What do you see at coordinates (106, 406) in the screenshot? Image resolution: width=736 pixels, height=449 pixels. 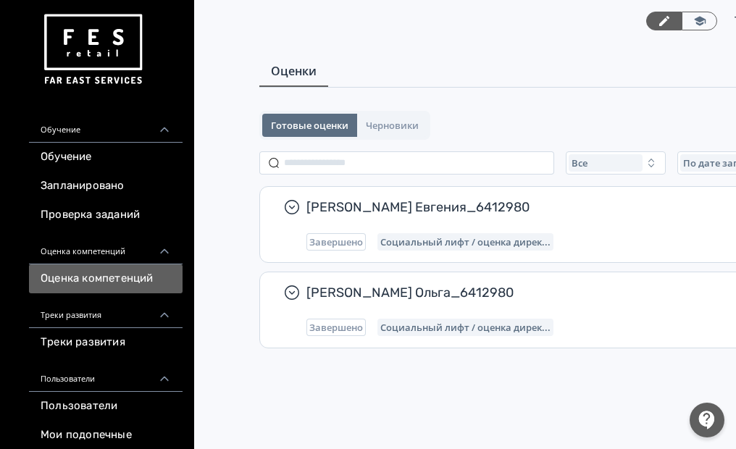 I see `a: Пользователи` at bounding box center [106, 406].